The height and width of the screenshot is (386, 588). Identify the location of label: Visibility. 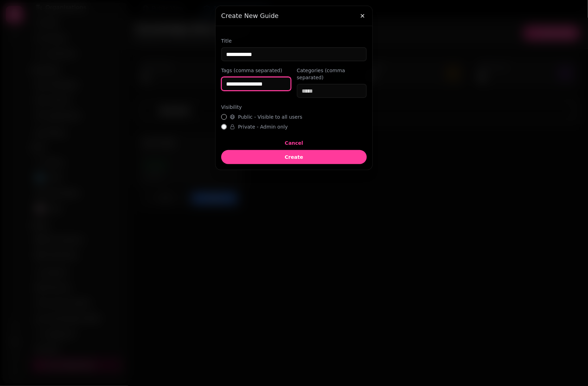
(294, 107).